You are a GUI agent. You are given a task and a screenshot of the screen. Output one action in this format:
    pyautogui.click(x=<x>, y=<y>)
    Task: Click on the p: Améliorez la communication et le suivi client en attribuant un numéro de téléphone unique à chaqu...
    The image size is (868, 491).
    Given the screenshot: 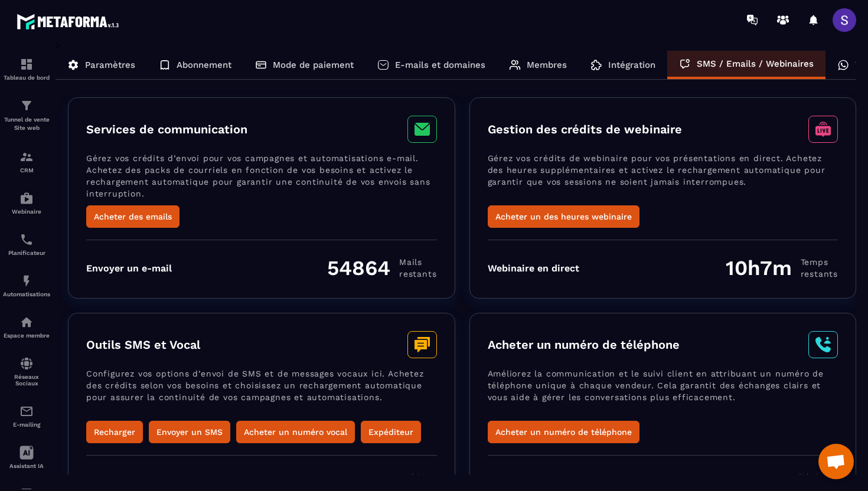 What is the action you would take?
    pyautogui.click(x=663, y=395)
    